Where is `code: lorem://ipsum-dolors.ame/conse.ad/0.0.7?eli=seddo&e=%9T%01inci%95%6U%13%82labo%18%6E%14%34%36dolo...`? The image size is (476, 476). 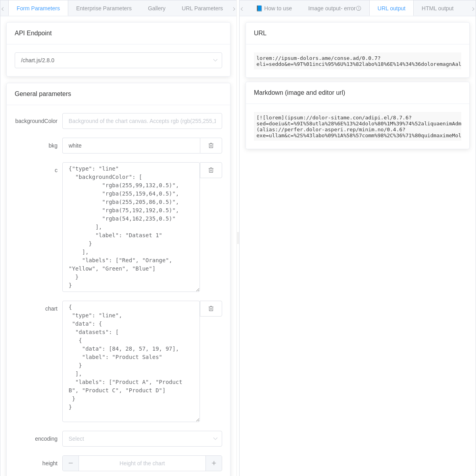
code: lorem://ipsum-dolors.ame/conse.ad/0.0.7?eli=seddo&e=%9T%01inci%95%6U%13%82labo%18%6E%14%34%36dolo... is located at coordinates (357, 61).